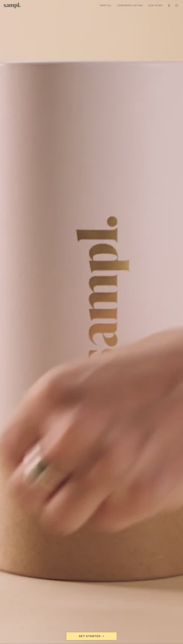 This screenshot has width=183, height=644. What do you see at coordinates (156, 6) in the screenshot?
I see `a: Our Story` at bounding box center [156, 6].